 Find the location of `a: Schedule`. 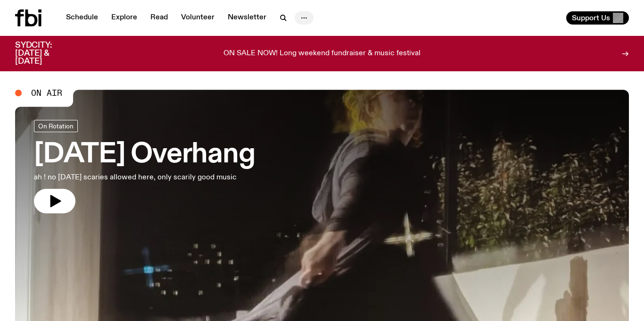

a: Schedule is located at coordinates (82, 18).